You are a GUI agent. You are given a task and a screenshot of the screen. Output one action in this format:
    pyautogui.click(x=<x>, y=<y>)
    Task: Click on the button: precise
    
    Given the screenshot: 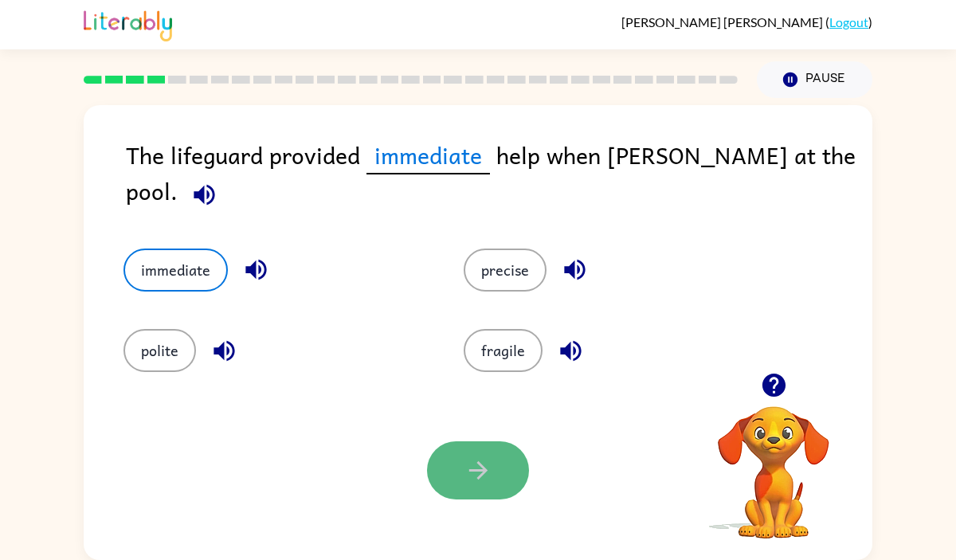 What is the action you would take?
    pyautogui.click(x=505, y=270)
    